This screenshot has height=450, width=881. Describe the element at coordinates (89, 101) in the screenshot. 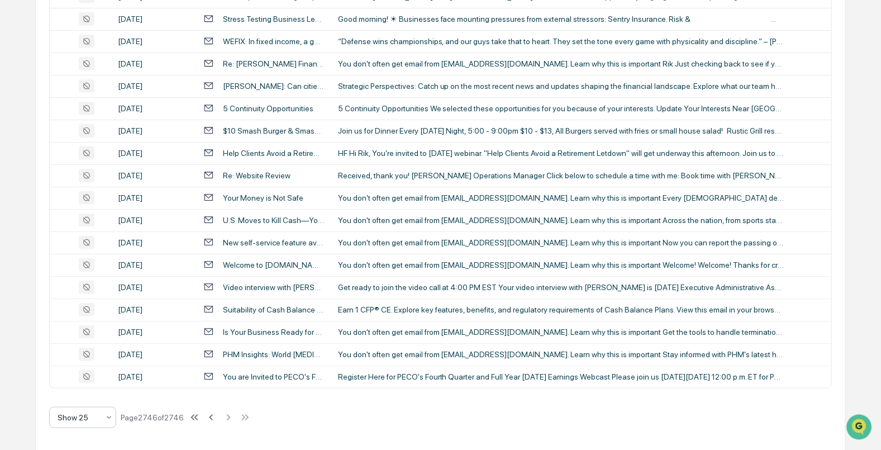

I see `div: We're available if you need us!` at that location.